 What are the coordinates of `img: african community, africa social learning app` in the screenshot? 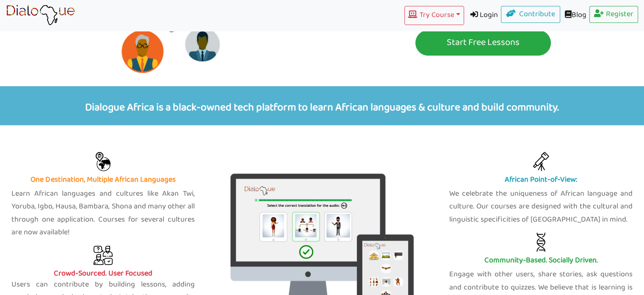 It's located at (540, 242).